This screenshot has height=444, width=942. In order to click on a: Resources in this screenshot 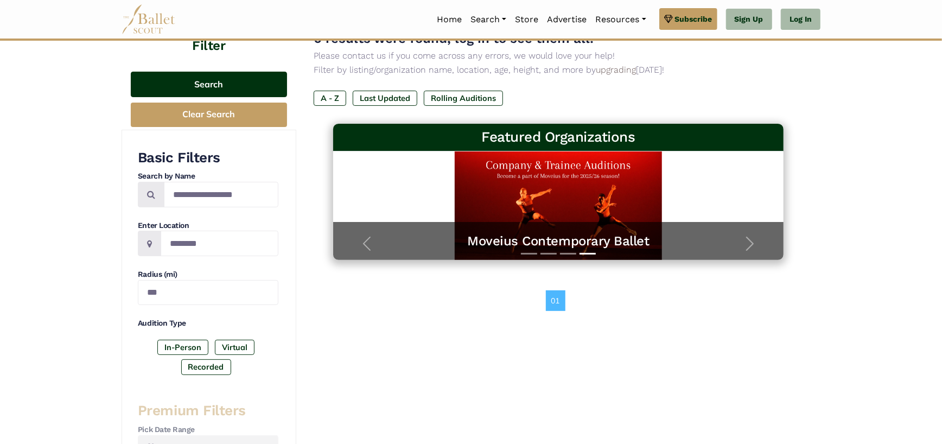, I will do `click(620, 20)`.